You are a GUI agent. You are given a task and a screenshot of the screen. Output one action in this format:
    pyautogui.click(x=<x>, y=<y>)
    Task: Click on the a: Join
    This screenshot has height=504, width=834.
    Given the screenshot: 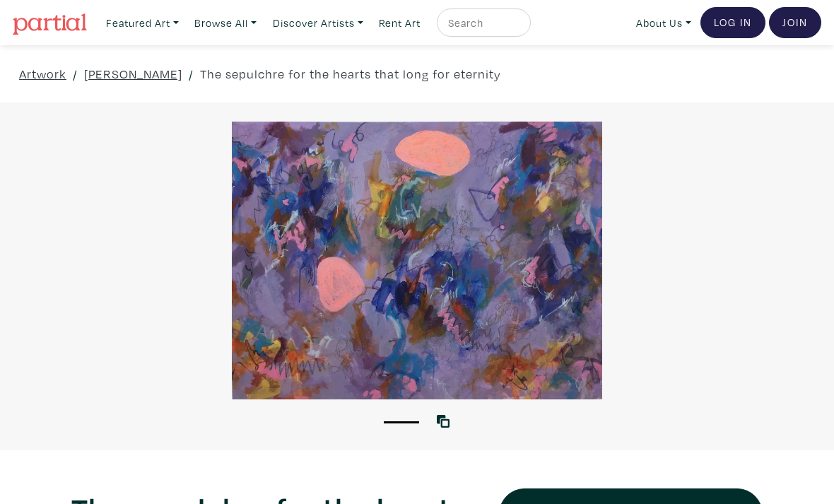 What is the action you would take?
    pyautogui.click(x=796, y=22)
    